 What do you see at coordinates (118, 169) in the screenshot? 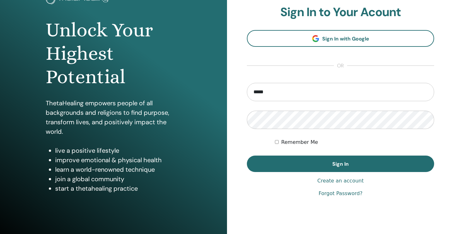
I see `li: learn a world-renowned technique` at bounding box center [118, 169].